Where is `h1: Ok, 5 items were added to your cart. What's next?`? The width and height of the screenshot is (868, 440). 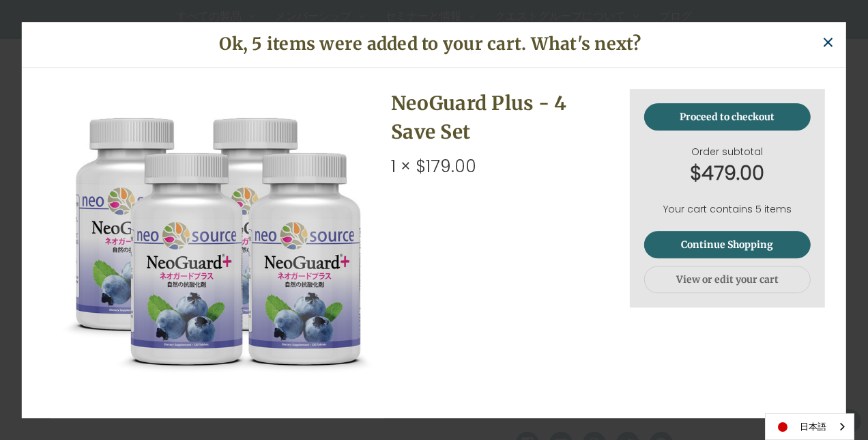 h1: Ok, 5 items were added to your cart. What's next? is located at coordinates (430, 44).